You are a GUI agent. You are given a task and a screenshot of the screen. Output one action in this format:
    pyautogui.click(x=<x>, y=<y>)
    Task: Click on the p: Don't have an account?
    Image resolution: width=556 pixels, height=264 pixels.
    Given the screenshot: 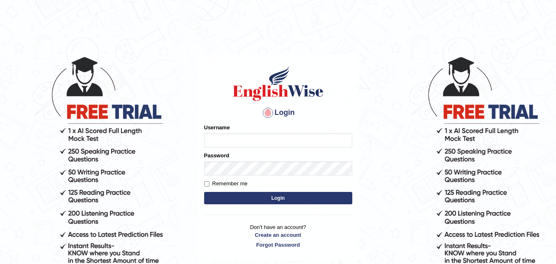 What is the action you would take?
    pyautogui.click(x=278, y=236)
    